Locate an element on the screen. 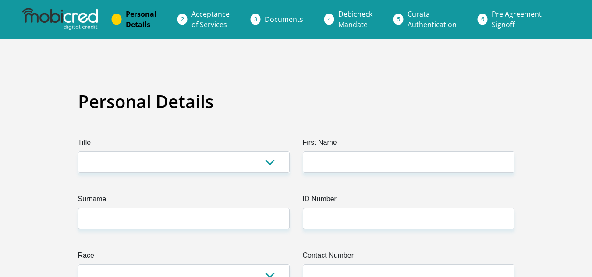 The width and height of the screenshot is (592, 277). input: Surname is located at coordinates (184, 219).